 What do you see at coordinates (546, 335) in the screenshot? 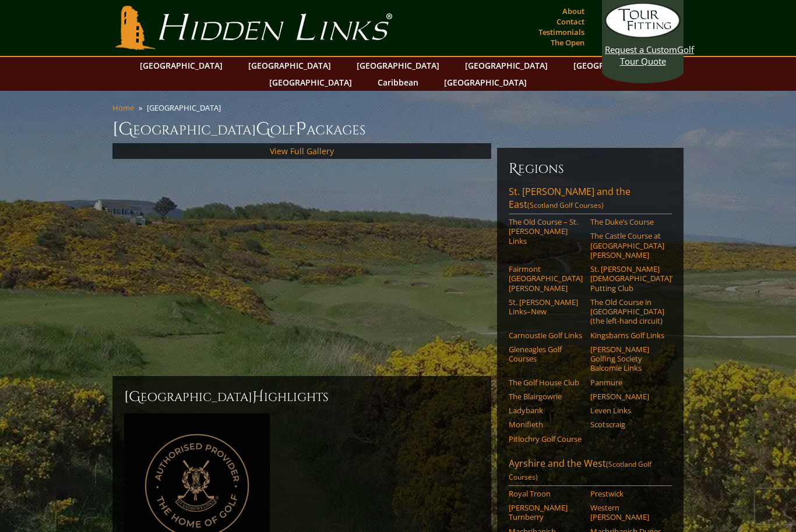
I see `a: Carnoustie Golf Links` at bounding box center [546, 335].